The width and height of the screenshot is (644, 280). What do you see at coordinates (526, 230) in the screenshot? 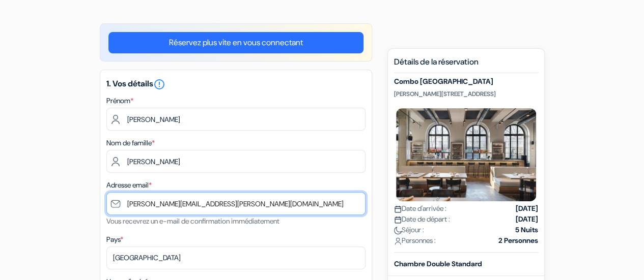
I see `strong: 5 Nuits` at bounding box center [526, 230].